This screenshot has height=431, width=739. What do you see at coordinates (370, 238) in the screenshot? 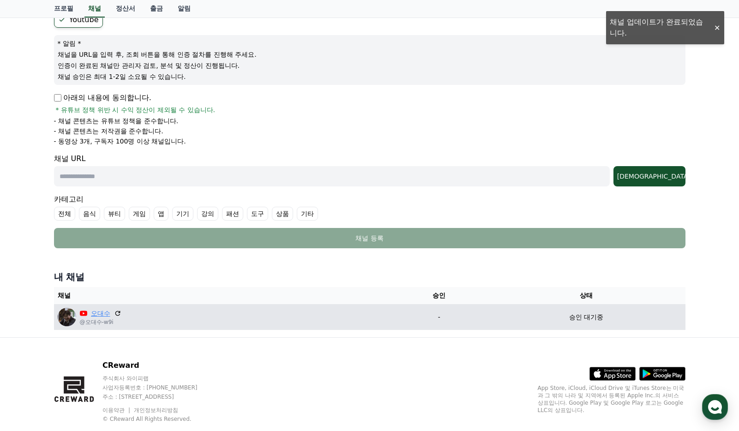
I see `div: 채널 등록` at bounding box center [370, 238].